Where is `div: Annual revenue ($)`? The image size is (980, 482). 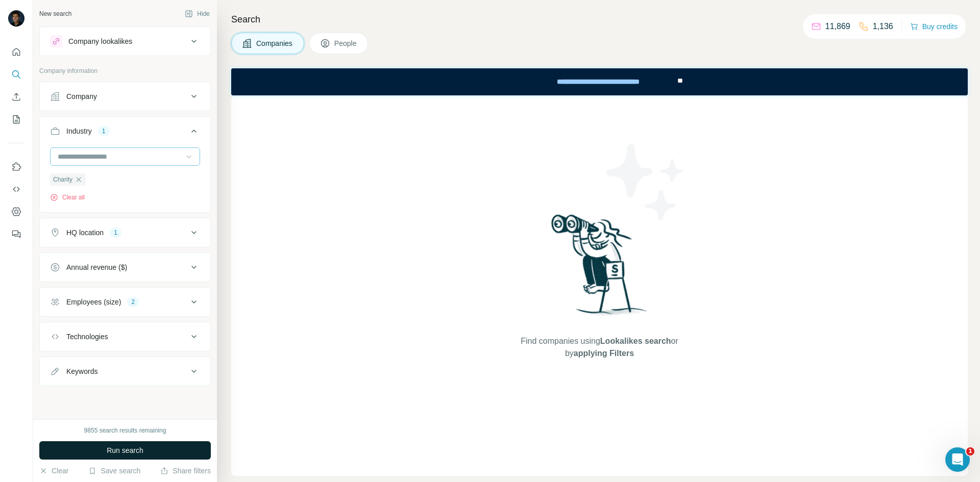 div: Annual revenue ($) is located at coordinates (96, 268).